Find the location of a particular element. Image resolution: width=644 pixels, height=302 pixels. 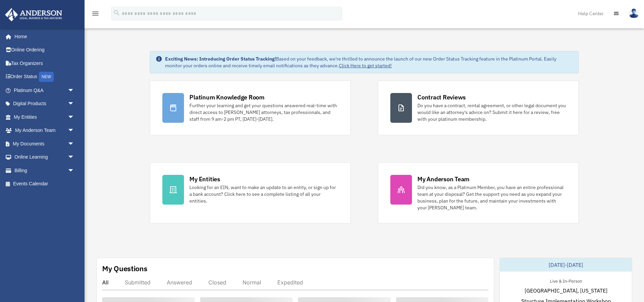

div: Normal is located at coordinates (251, 283).